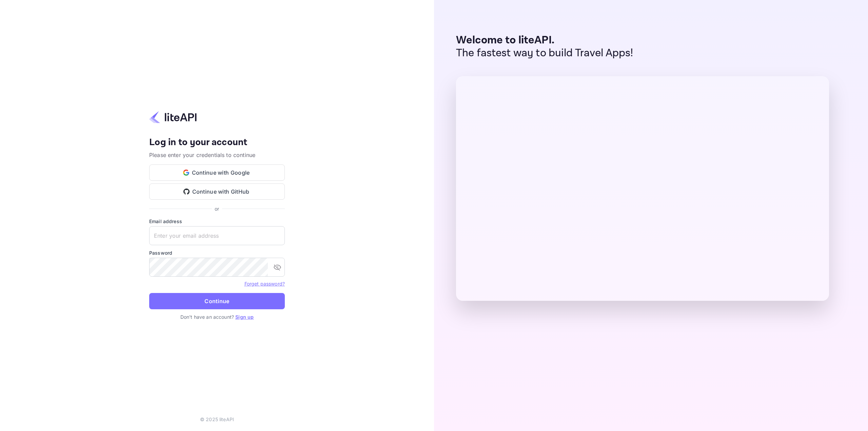 This screenshot has width=868, height=431. Describe the element at coordinates (545, 40) in the screenshot. I see `p: Welcome to liteAPI.` at that location.